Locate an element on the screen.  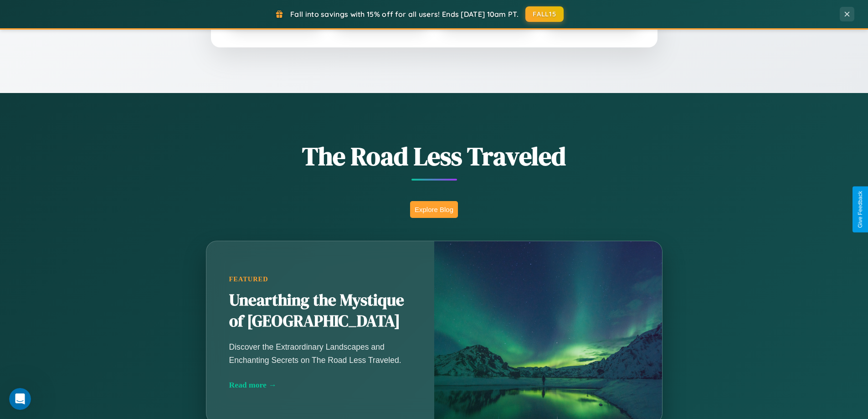
h1: The Road Less Traveled is located at coordinates (434, 156).